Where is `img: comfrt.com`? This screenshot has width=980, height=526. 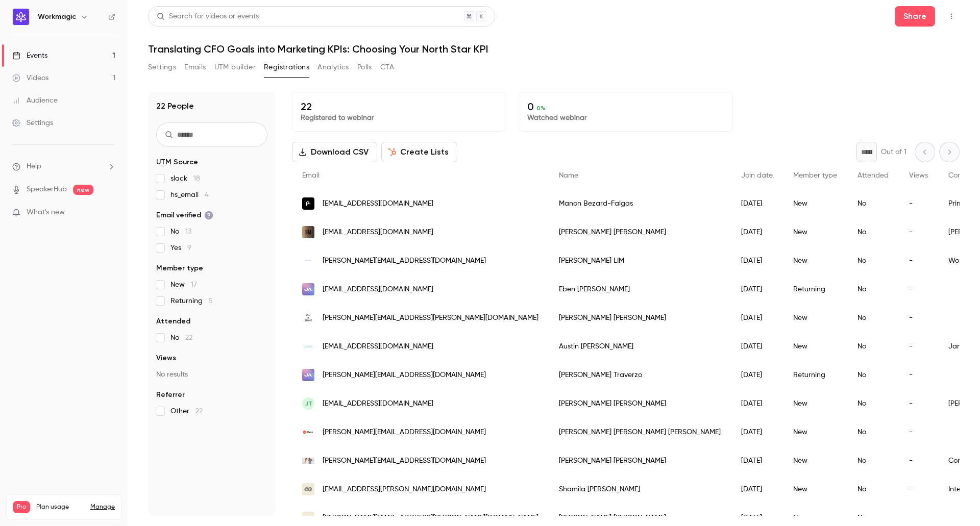
img: comfrt.com is located at coordinates (308, 461).